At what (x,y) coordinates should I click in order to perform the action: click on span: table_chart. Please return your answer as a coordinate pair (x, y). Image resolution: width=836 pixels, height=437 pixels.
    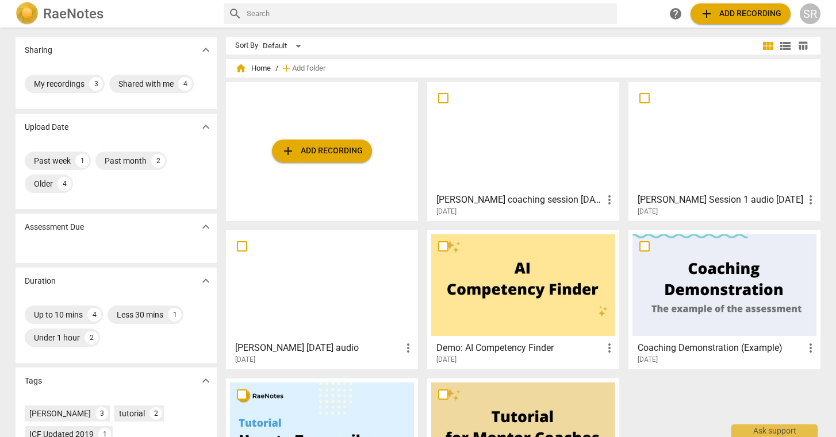
    Looking at the image, I should click on (802, 45).